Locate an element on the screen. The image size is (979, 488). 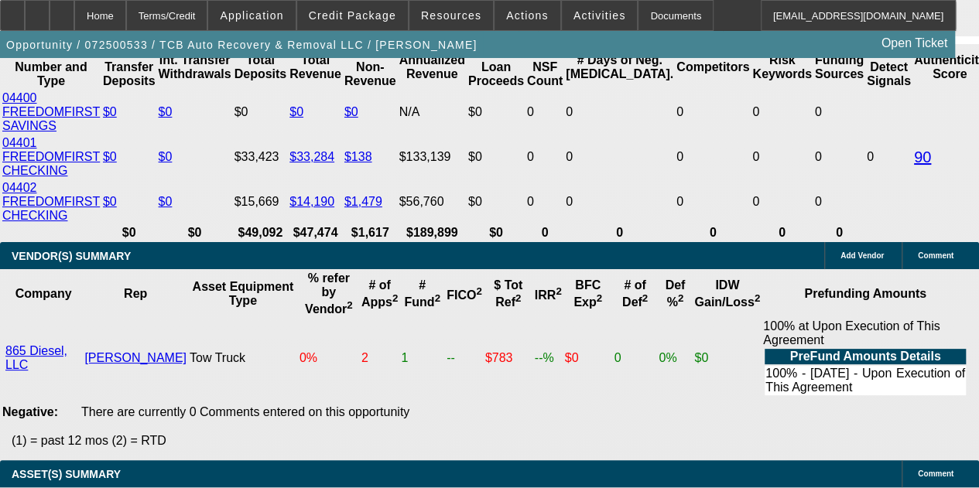
th: Total Revenue is located at coordinates (315, 67).